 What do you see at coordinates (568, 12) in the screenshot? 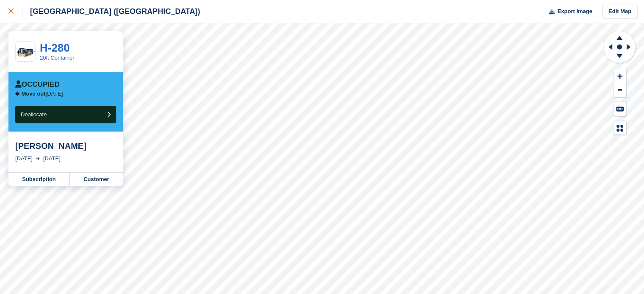
I see `button: Export Image` at bounding box center [568, 12].